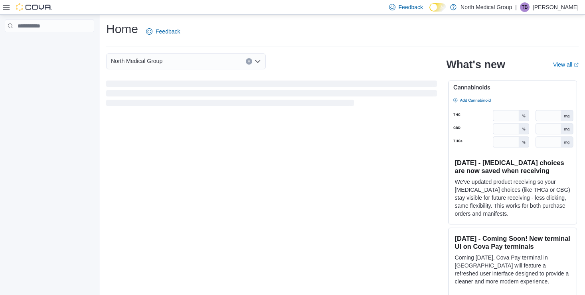 Image resolution: width=585 pixels, height=295 pixels. I want to click on button: Clear input, so click(249, 61).